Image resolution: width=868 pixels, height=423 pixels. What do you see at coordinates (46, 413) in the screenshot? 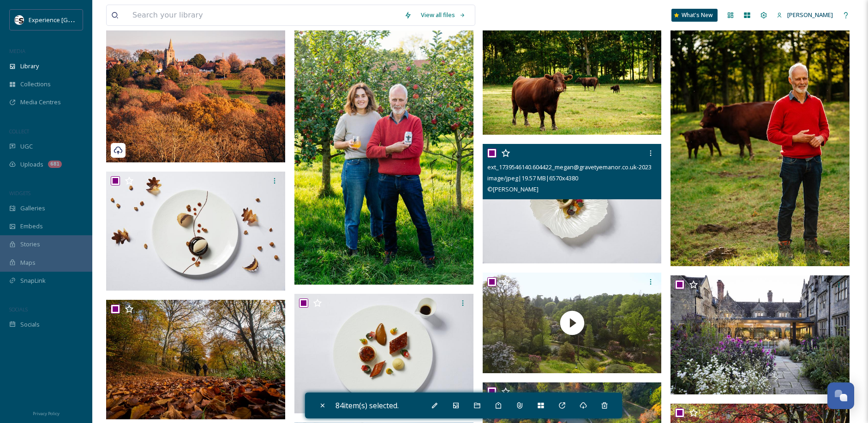
I see `a: Privacy Policy` at bounding box center [46, 413].